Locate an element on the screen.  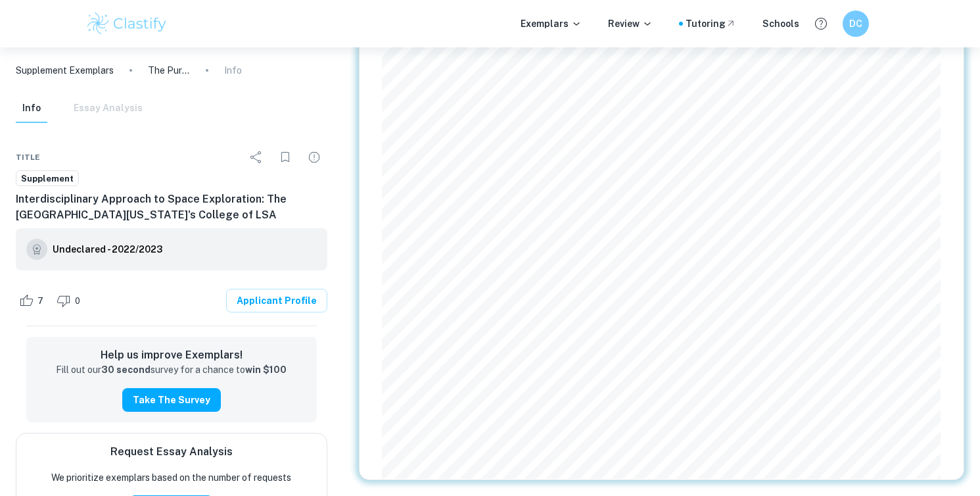
strong: 30 second is located at coordinates (126, 370).